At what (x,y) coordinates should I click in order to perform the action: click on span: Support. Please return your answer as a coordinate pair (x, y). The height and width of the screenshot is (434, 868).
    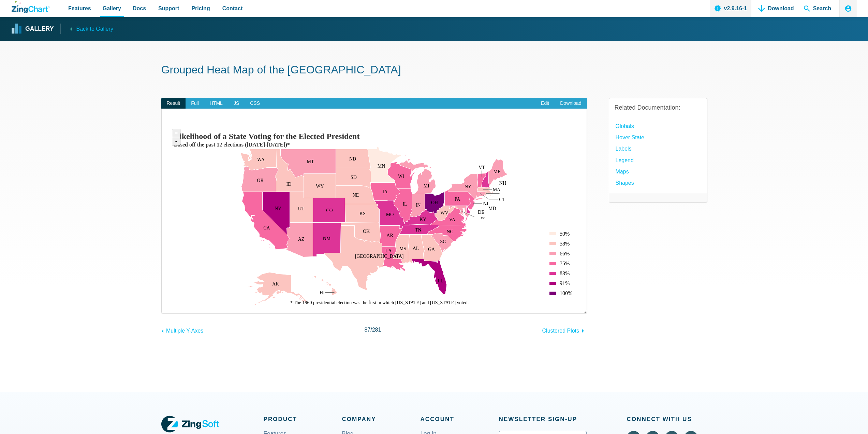
    Looking at the image, I should click on (168, 8).